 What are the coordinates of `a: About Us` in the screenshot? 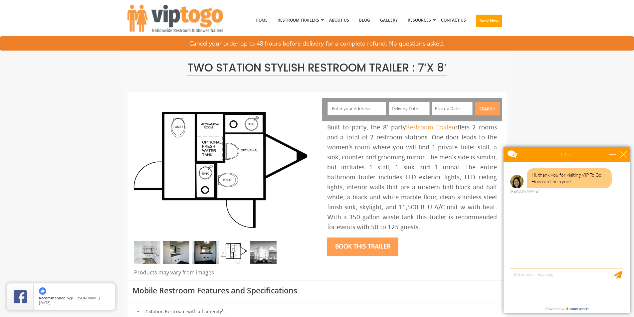 It's located at (339, 20).